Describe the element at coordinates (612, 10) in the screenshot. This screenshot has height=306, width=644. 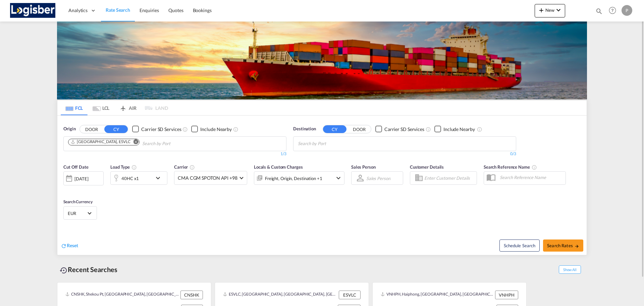
I see `span: Help` at that location.